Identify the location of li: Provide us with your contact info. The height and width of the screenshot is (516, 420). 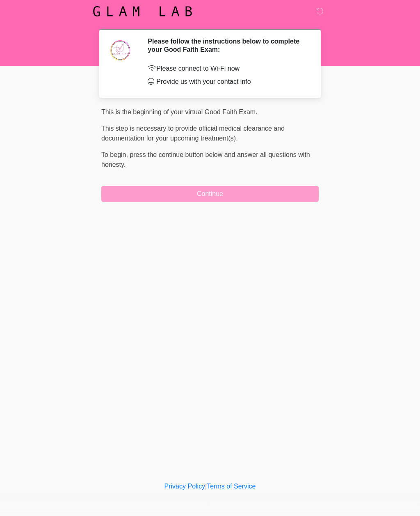
(227, 81).